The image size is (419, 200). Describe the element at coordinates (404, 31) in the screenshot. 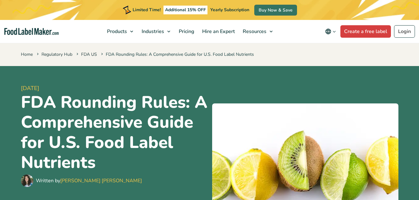

I see `a: Login` at that location.